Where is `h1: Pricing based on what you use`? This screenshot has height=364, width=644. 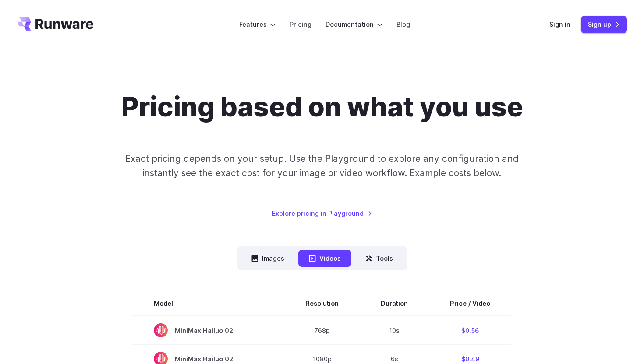
h1: Pricing based on what you use is located at coordinates (322, 107).